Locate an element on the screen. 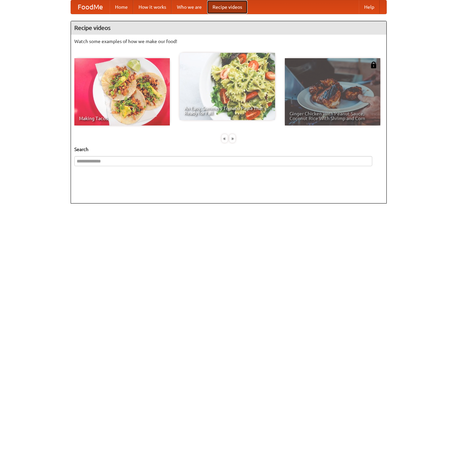 The image size is (457, 476). a: FoodMe is located at coordinates (90, 7).